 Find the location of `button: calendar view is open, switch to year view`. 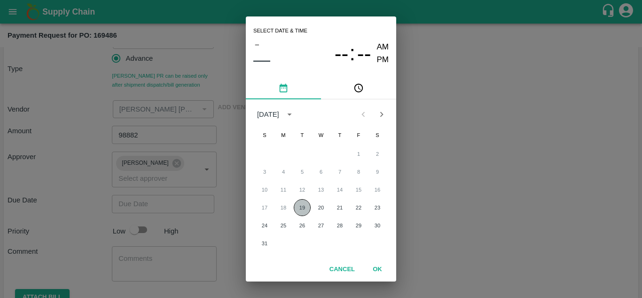

button: calendar view is open, switch to year view is located at coordinates (290, 114).